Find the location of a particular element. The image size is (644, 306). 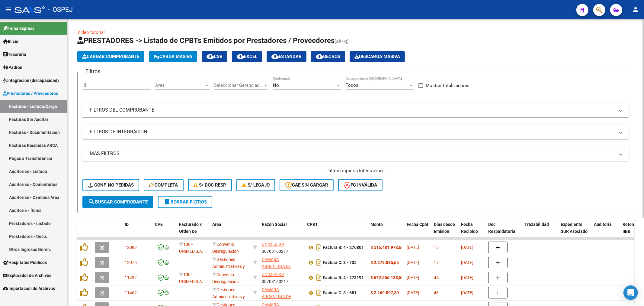

button: Buscar Comprobante is located at coordinates (118, 202).